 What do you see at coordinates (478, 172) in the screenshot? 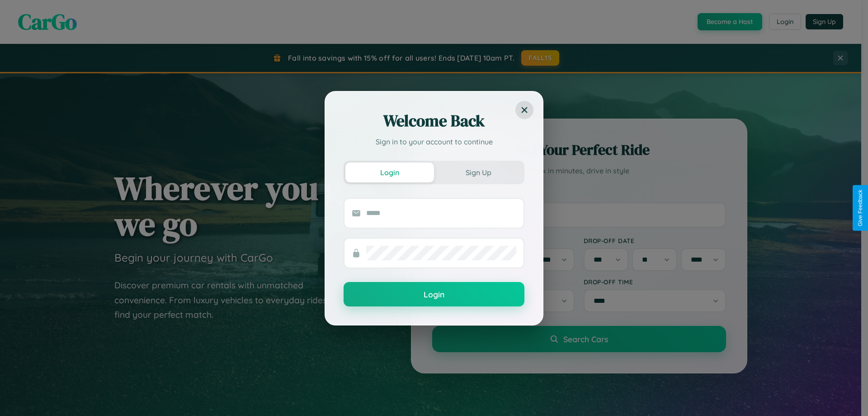
I see `button: Sign Up` at bounding box center [478, 172].